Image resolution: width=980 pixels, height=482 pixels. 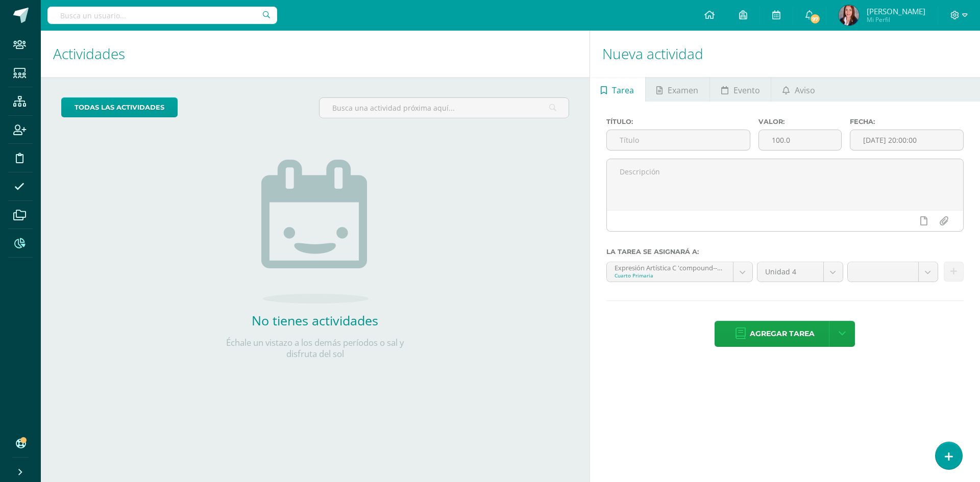 I want to click on h2: No tienes actividades, so click(x=315, y=321).